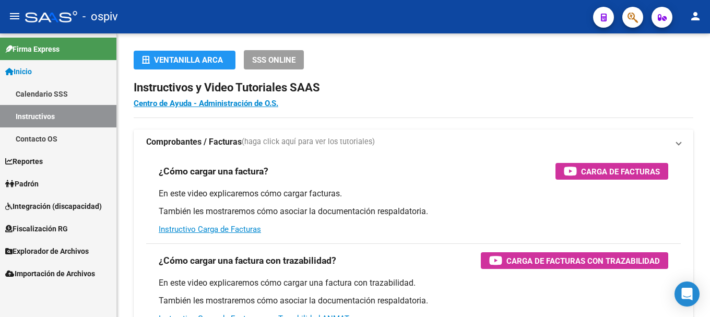  I want to click on span: Reportes, so click(24, 161).